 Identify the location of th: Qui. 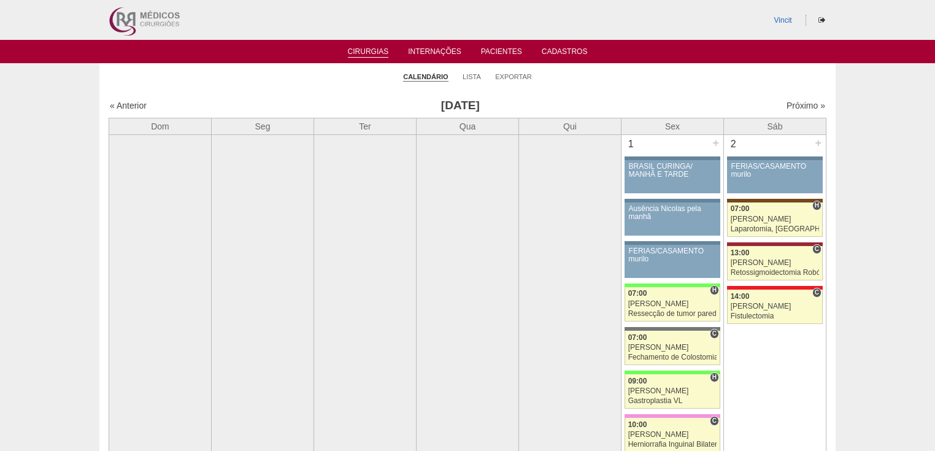
(570, 126).